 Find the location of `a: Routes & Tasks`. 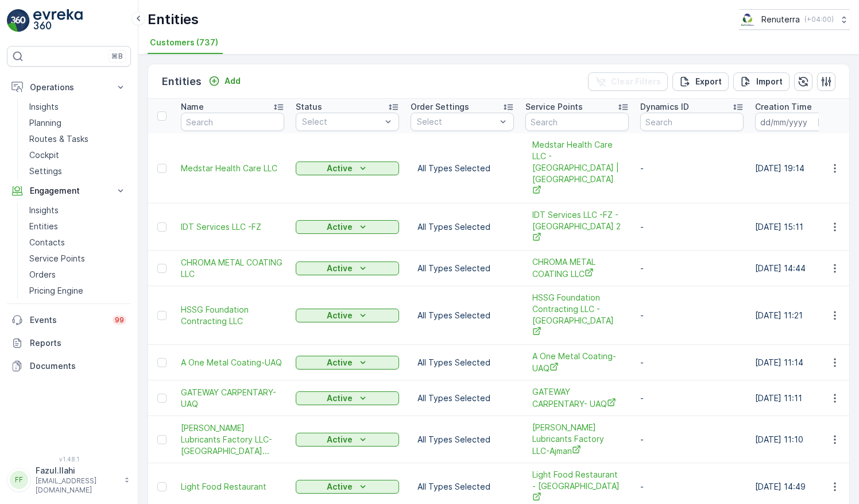

a: Routes & Tasks is located at coordinates (77, 139).